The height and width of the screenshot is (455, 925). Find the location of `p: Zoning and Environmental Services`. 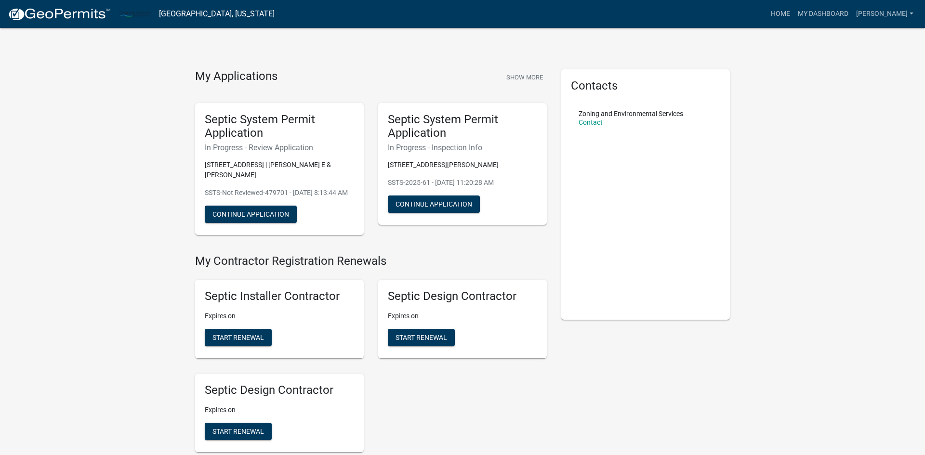

p: Zoning and Environmental Services is located at coordinates (630, 114).